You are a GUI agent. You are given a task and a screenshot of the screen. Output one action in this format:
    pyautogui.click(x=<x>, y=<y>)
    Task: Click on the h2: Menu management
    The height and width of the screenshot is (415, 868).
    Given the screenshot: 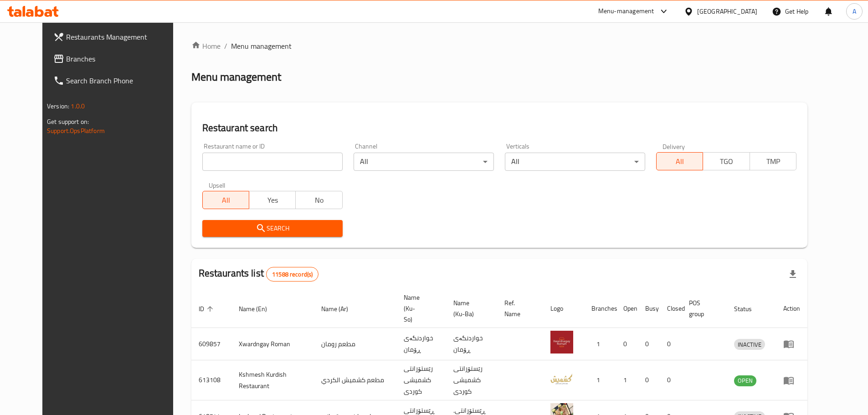 What is the action you would take?
    pyautogui.click(x=236, y=77)
    